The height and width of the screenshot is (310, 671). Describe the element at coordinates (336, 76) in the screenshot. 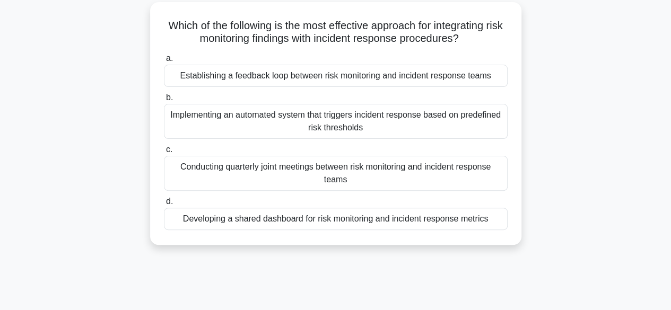

I see `div: Establishing a feedback loop between risk monitoring and incident response teams` at that location.